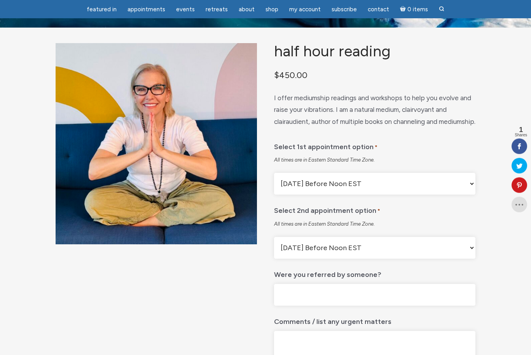 This screenshot has width=531, height=355. I want to click on span: Subscribe, so click(344, 9).